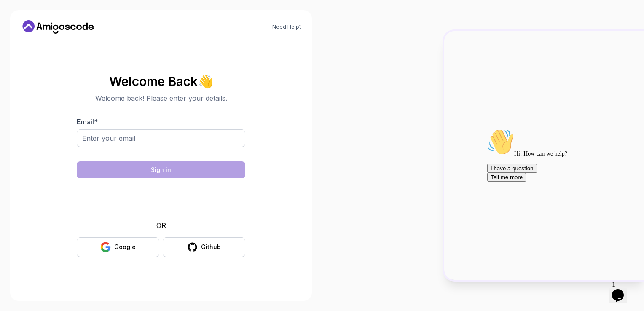  What do you see at coordinates (544, 156) in the screenshot?
I see `img: Amigoscode Dashboard` at bounding box center [544, 156].